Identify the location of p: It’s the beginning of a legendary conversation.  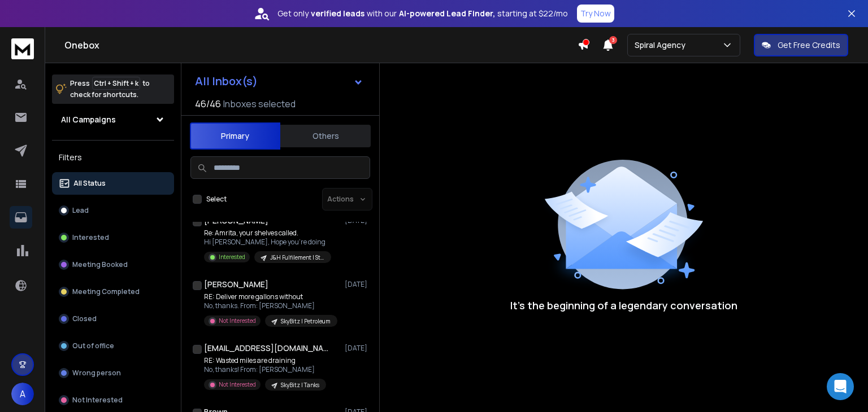
(624, 306).